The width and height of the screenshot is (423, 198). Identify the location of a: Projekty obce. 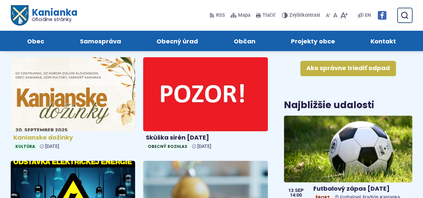
(313, 41).